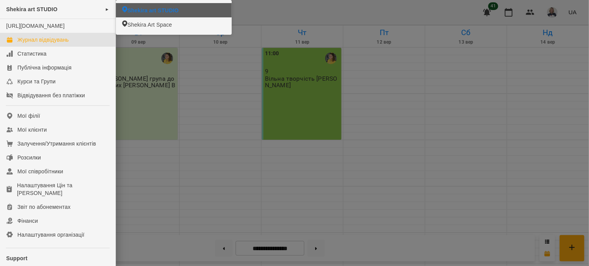  I want to click on div: Розсилки, so click(29, 158).